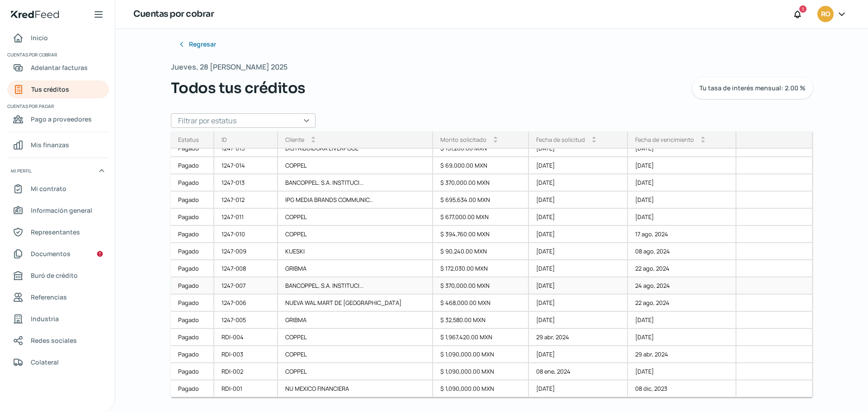  What do you see at coordinates (58, 362) in the screenshot?
I see `a: Colateral` at bounding box center [58, 362].